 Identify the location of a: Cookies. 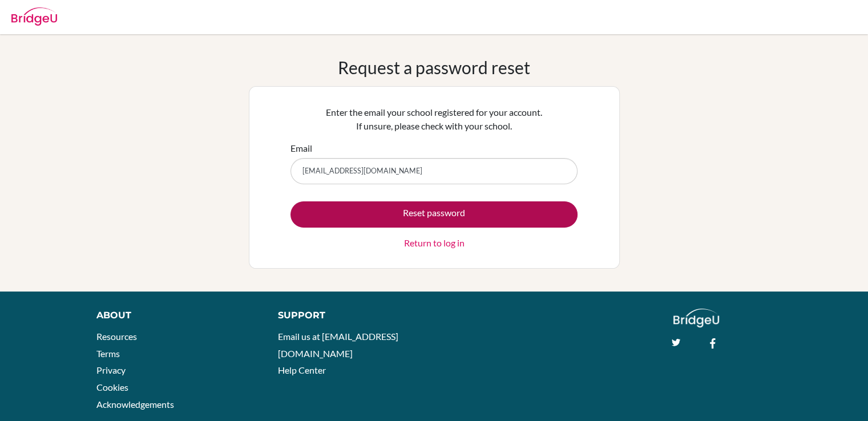
(113, 387).